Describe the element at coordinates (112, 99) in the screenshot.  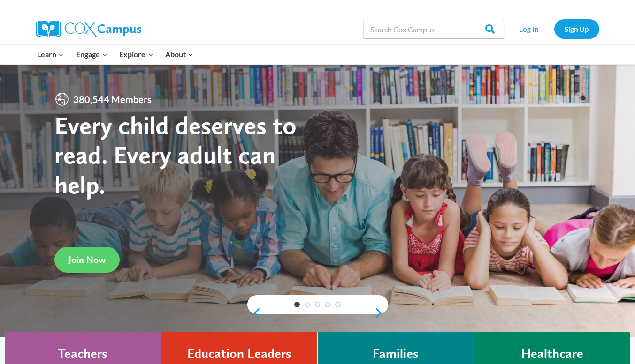
I see `span: 380,544 Members` at that location.